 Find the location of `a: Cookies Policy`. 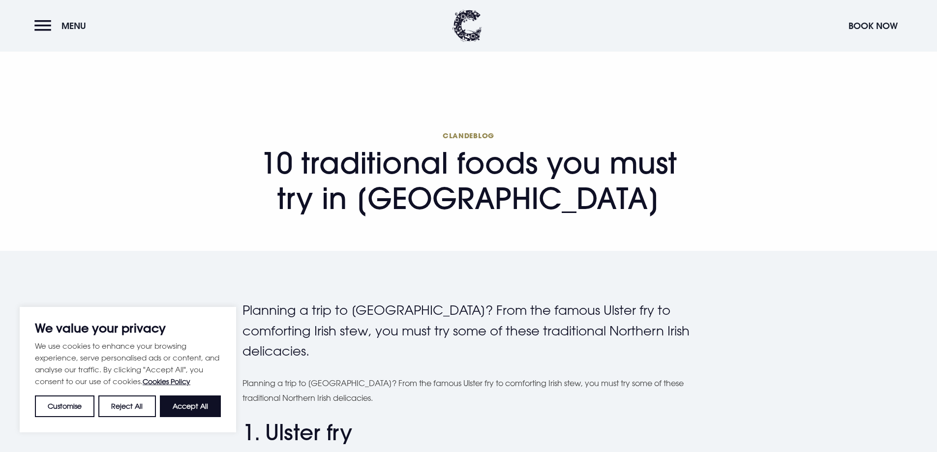

a: Cookies Policy is located at coordinates (166, 381).